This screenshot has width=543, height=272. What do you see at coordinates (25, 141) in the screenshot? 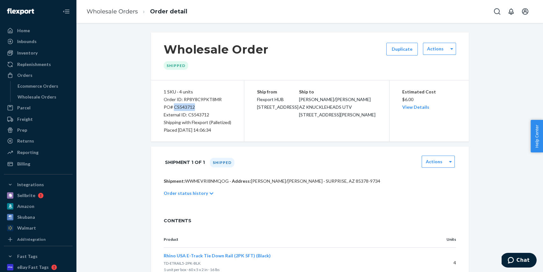
I see `div: Returns` at bounding box center [25, 141].